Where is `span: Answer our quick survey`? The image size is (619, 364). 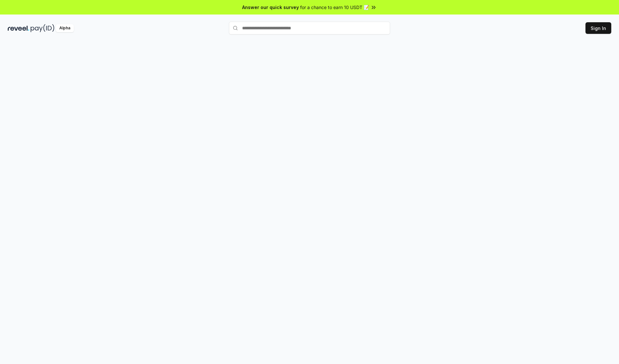 span: Answer our quick survey is located at coordinates (271, 8).